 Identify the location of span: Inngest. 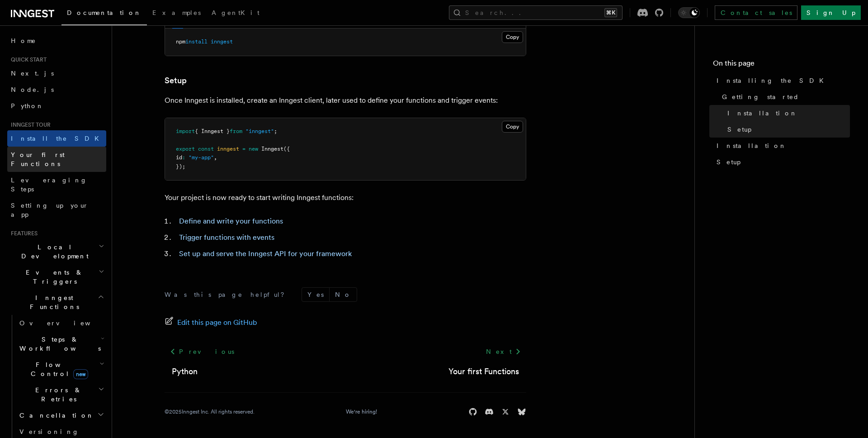
(272, 149).